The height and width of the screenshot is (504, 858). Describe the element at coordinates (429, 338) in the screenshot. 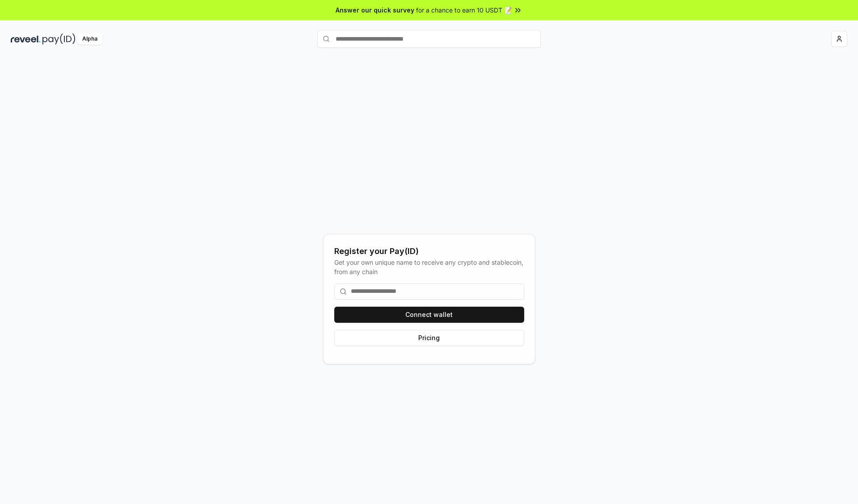

I see `button: Pricing` at that location.